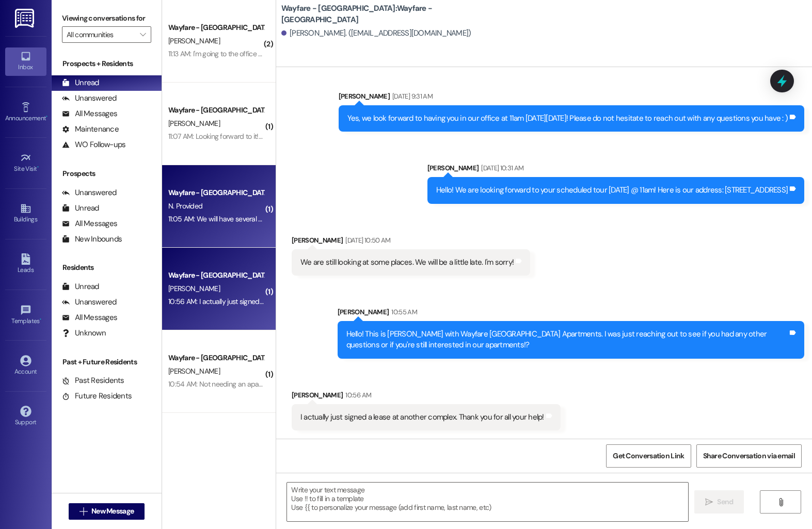 The height and width of the screenshot is (529, 812). What do you see at coordinates (369, 219) in the screenshot?
I see `div: 11:05 AM: We will have several units across multiple floor plans available in November! Is there ...` at bounding box center [369, 219].